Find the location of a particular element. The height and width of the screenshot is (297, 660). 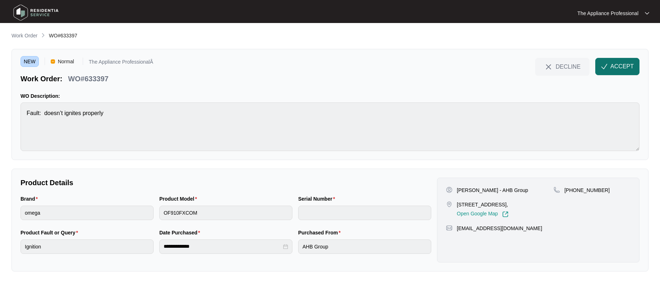

input: Date Purchased is located at coordinates (223, 246).